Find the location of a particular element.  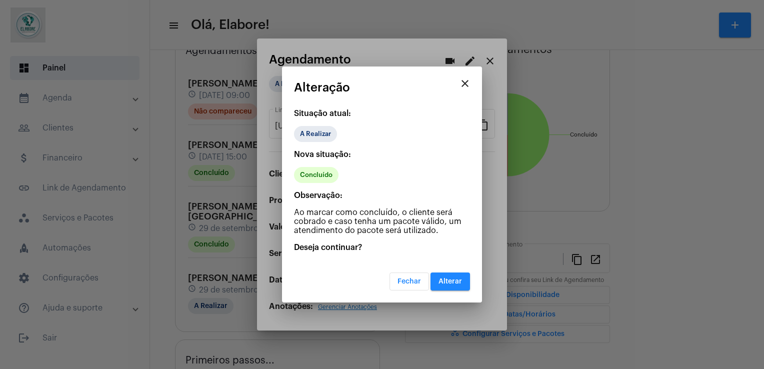

p: Deseja continuar? is located at coordinates (382, 247).